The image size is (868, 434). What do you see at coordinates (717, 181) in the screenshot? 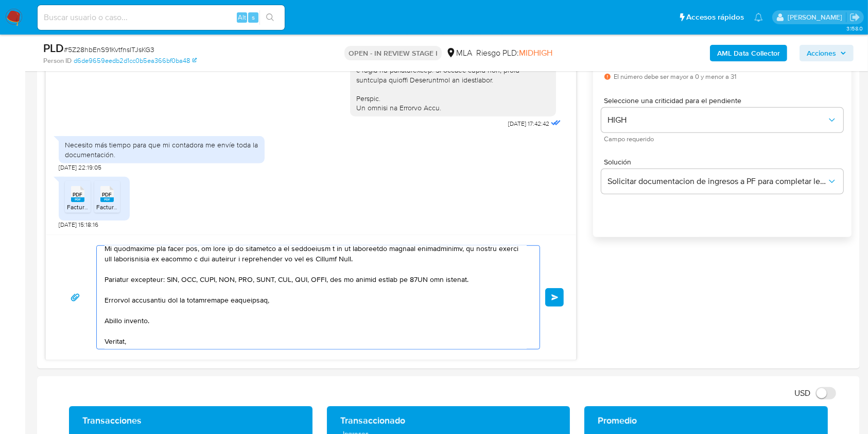
I see `span: Solicitar documentacion de ingresos a PF para completar legajo` at bounding box center [717, 181].